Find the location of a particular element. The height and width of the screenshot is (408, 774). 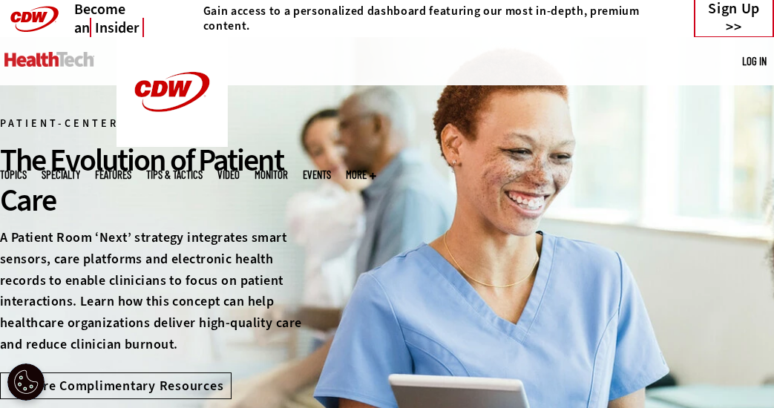

a: Events is located at coordinates (317, 174).